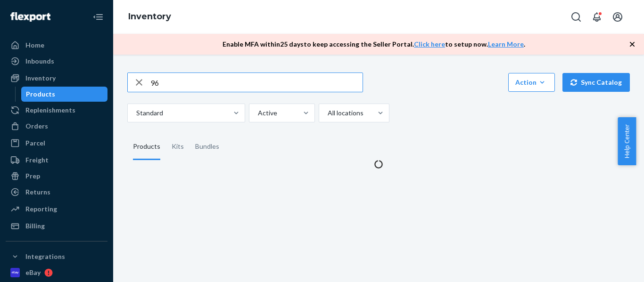 The image size is (644, 282). I want to click on button: Sync Catalog, so click(595, 82).